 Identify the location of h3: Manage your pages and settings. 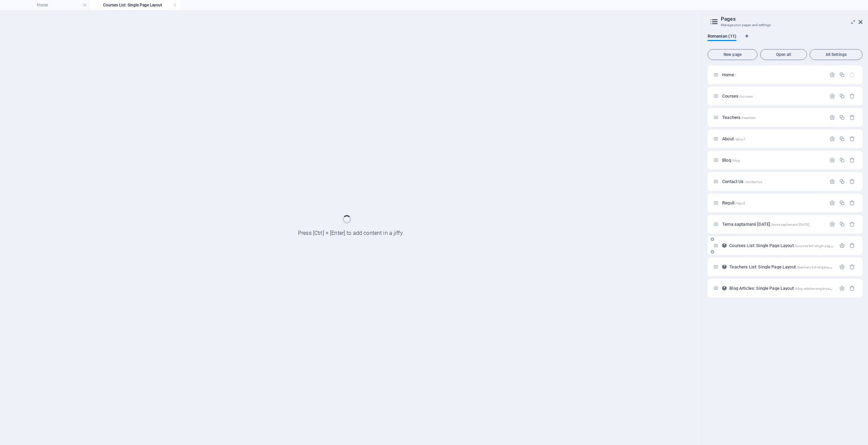
(785, 25).